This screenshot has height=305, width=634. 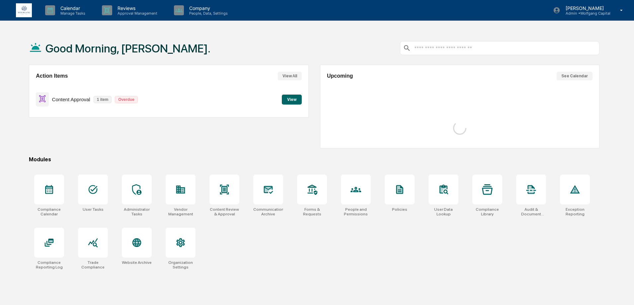 I want to click on div: User Data Lookup, so click(x=444, y=212).